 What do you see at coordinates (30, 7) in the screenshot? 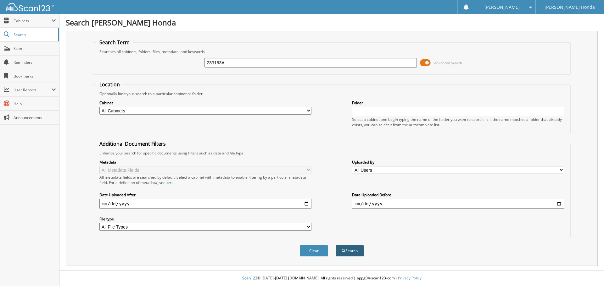
I see `img: scan123-logo-white.svg` at bounding box center [30, 7].